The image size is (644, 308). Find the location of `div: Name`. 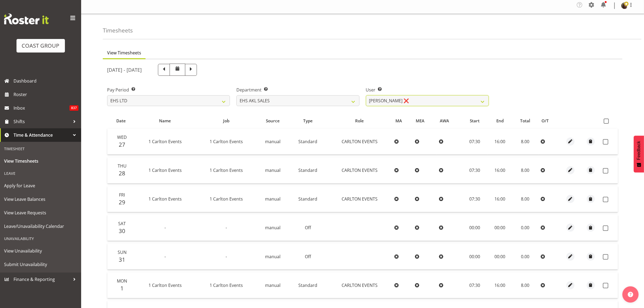

div: Name is located at coordinates (165, 121).